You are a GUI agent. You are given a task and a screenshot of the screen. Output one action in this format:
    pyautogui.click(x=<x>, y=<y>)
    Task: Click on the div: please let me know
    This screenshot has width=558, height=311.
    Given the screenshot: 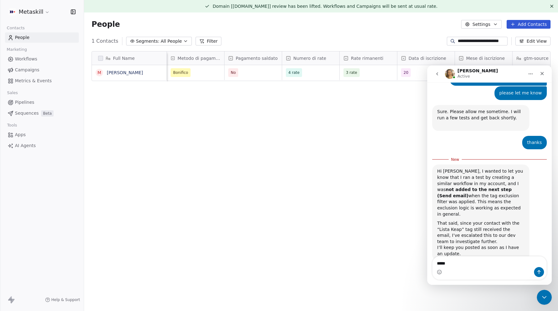 What is the action you would take?
    pyautogui.click(x=93, y=28)
    